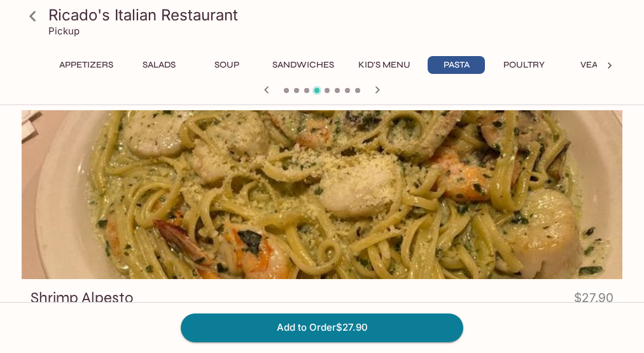 The height and width of the screenshot is (353, 644). What do you see at coordinates (63, 30) in the screenshot?
I see `p: Pickup` at bounding box center [63, 30].